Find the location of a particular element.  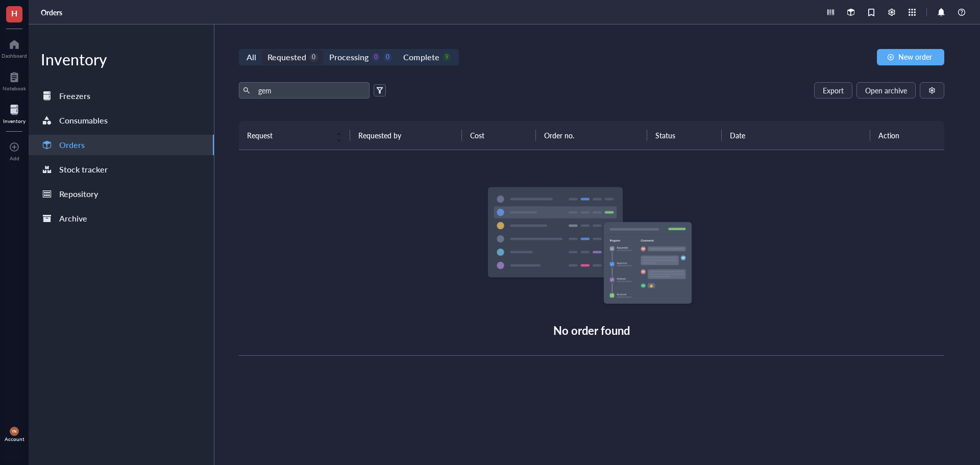

th: Order no. is located at coordinates (592, 135).